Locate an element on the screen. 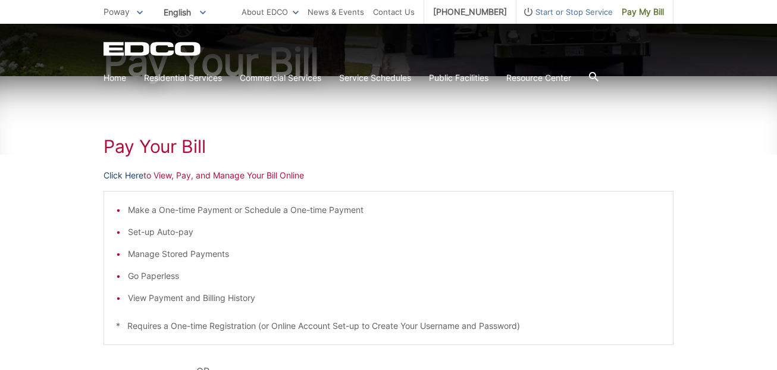 This screenshot has height=370, width=777. span: English is located at coordinates (184, 12).